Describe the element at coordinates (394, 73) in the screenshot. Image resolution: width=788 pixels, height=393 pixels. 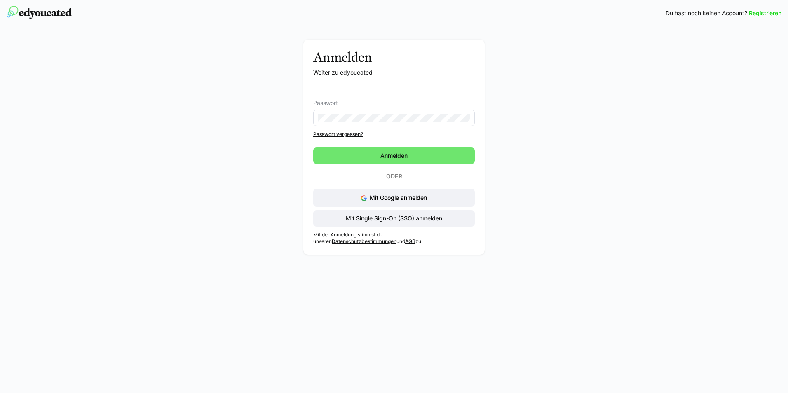
I see `p: Weiter zu edyoucated` at that location.